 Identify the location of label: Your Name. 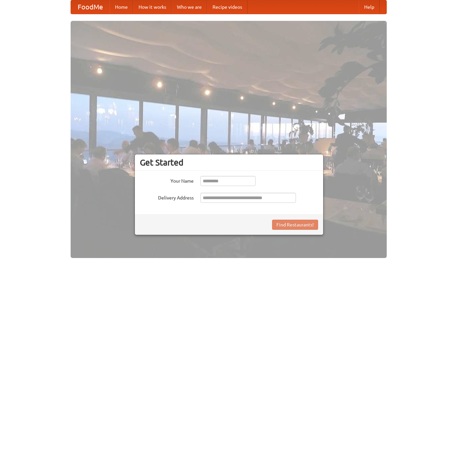
(167, 180).